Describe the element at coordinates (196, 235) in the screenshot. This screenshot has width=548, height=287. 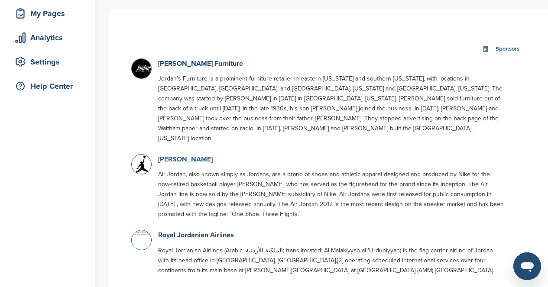
I see `a: Royal Jordanian Airlines` at that location.